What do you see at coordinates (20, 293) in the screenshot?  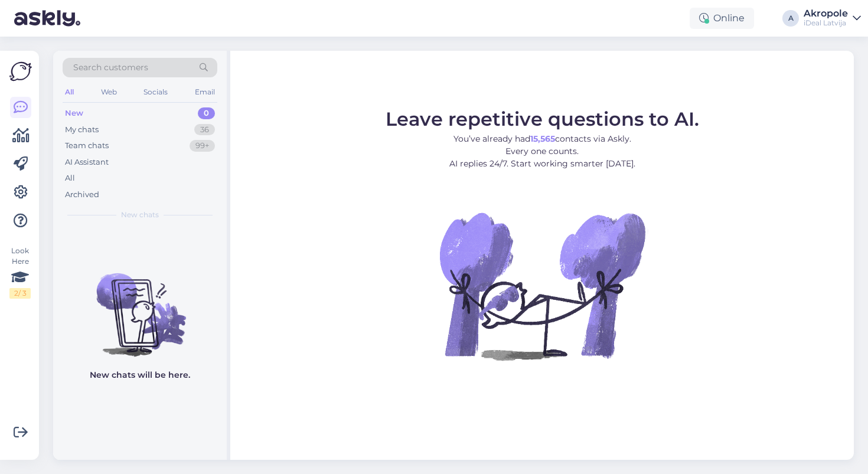 I see `div: 2 / 3` at bounding box center [20, 293].